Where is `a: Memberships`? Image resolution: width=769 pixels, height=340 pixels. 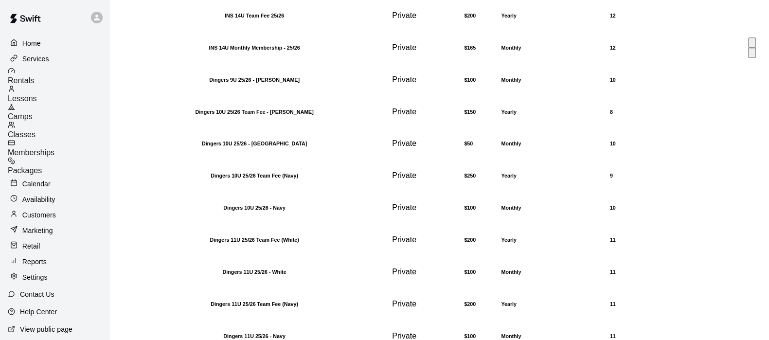
a: Memberships is located at coordinates (58, 148).